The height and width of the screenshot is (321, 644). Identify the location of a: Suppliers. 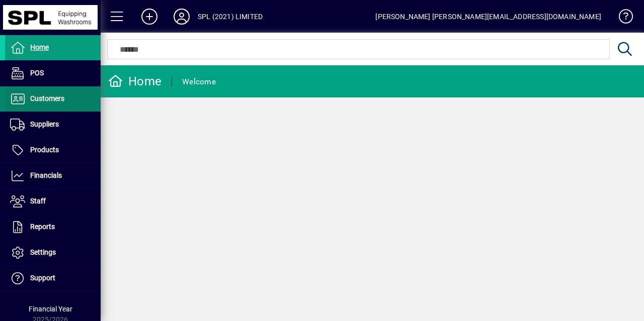
(53, 124).